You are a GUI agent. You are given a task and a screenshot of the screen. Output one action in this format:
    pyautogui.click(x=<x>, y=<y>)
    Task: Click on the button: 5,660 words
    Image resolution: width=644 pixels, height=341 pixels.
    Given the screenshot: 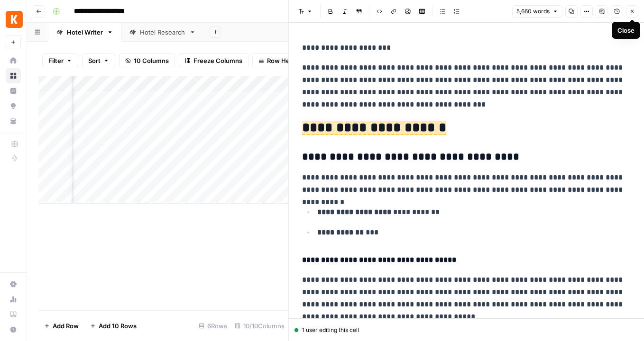 What is the action you would take?
    pyautogui.click(x=537, y=11)
    